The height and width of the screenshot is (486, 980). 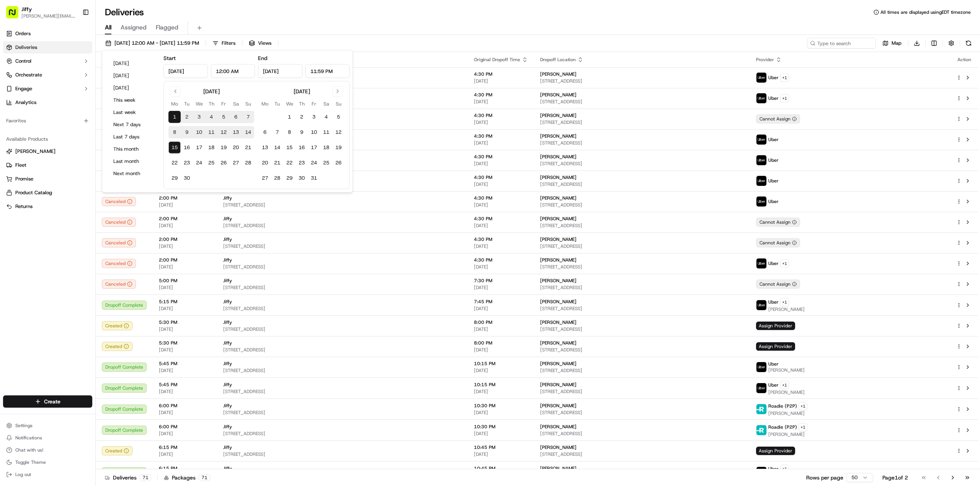 What do you see at coordinates (135, 79) in the screenshot?
I see `button: Start new chat` at bounding box center [135, 79].